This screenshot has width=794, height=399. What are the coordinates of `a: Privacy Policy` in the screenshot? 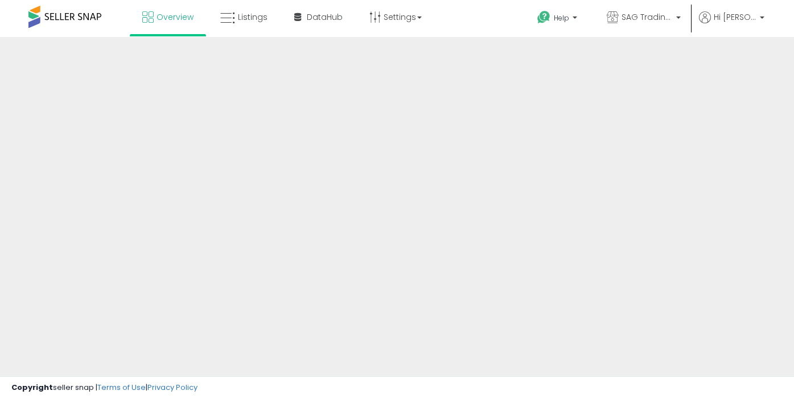 It's located at (172, 387).